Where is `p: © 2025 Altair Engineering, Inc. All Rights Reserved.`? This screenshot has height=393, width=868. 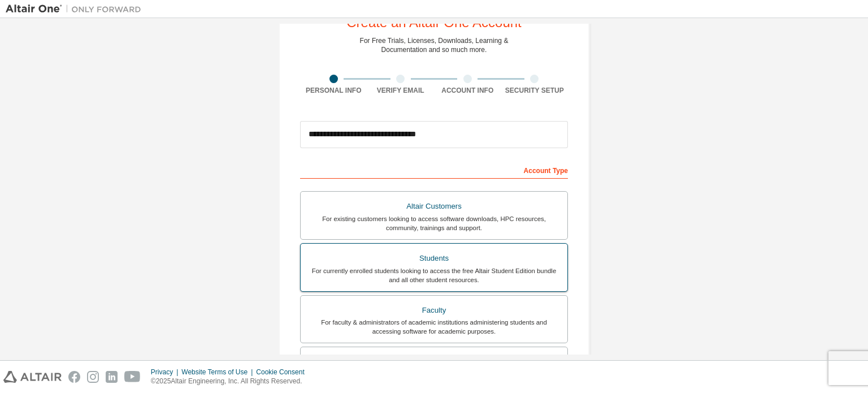
p: © 2025 Altair Engineering, Inc. All Rights Reserved. is located at coordinates (231, 381).